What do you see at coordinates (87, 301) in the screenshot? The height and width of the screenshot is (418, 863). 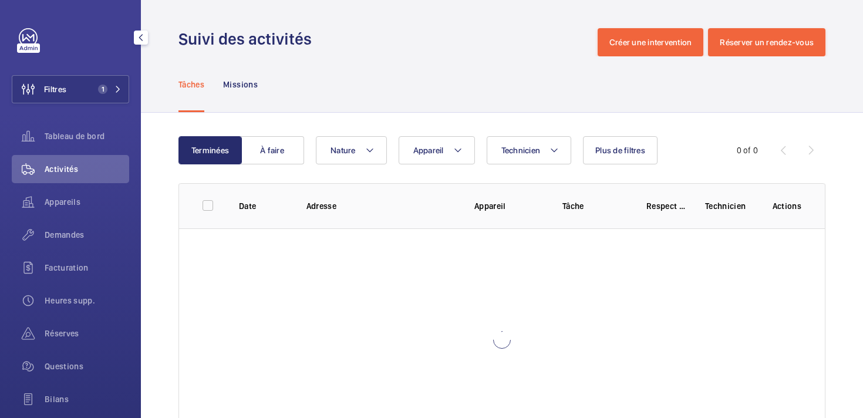 I see `span: Heures supp.` at bounding box center [87, 301].